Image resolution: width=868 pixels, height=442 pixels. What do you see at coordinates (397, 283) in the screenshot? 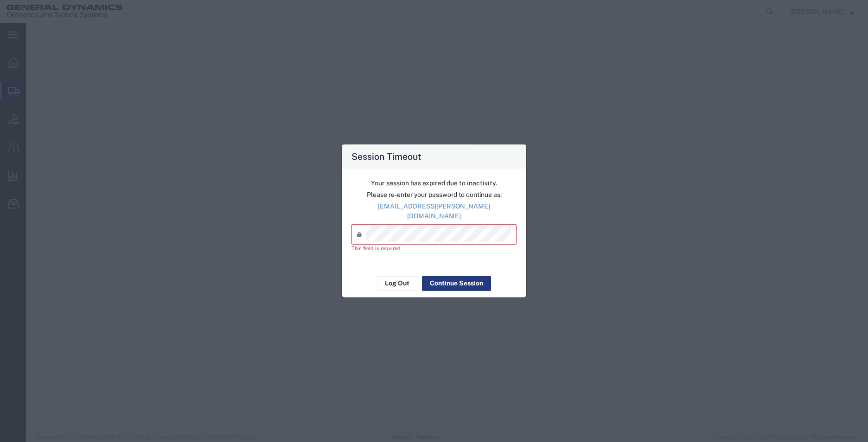
I see `button: Log Out` at bounding box center [397, 283].